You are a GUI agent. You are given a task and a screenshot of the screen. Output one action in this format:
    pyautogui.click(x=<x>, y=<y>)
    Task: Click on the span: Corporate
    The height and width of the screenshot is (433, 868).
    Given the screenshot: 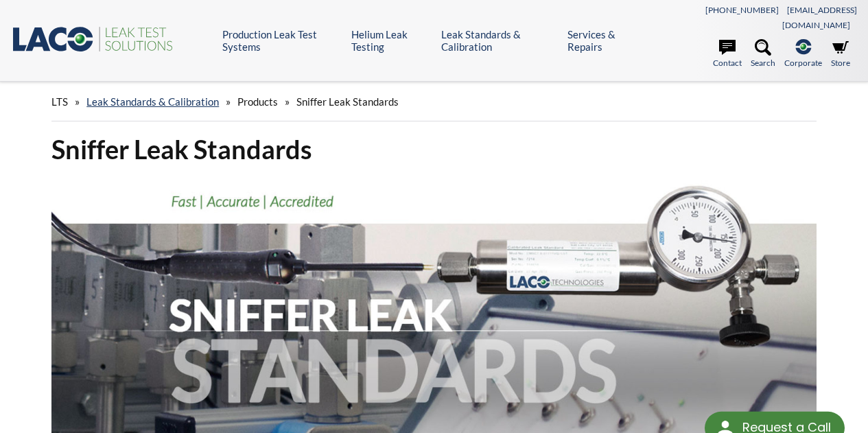 What is the action you would take?
    pyautogui.click(x=803, y=63)
    